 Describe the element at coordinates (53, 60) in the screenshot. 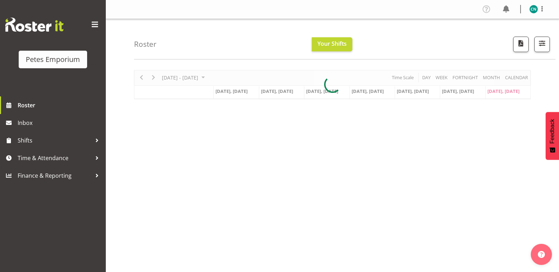

I see `div: Petes Emporium` at that location.